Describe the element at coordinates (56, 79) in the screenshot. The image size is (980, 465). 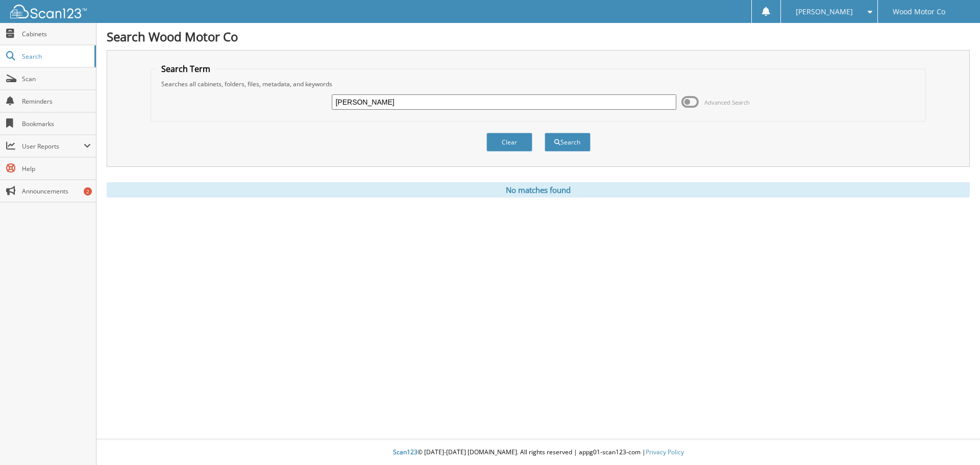
I see `span: Scan` at that location.